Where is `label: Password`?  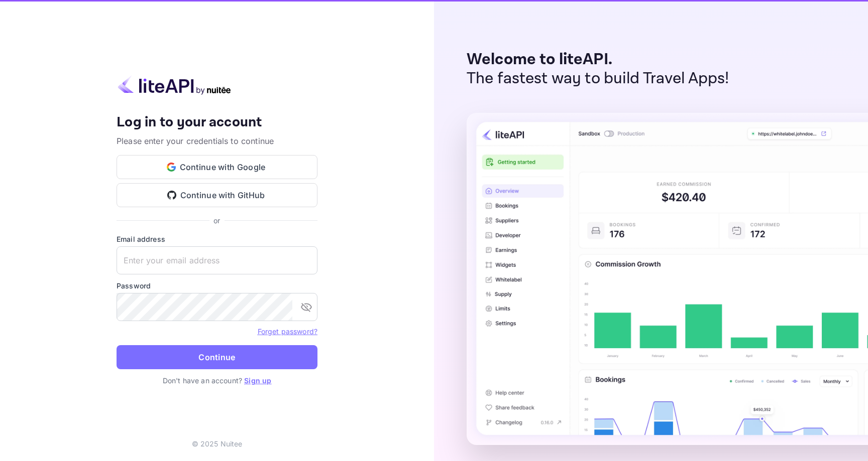
label: Password is located at coordinates (217, 285).